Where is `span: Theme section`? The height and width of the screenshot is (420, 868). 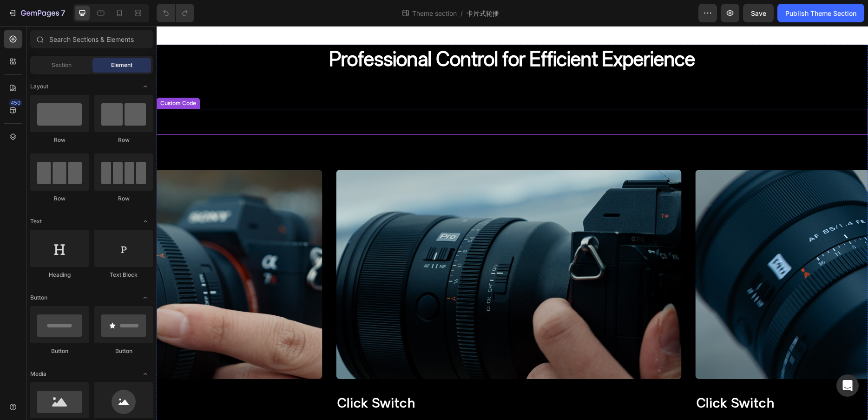 span: Theme section is located at coordinates (435, 13).